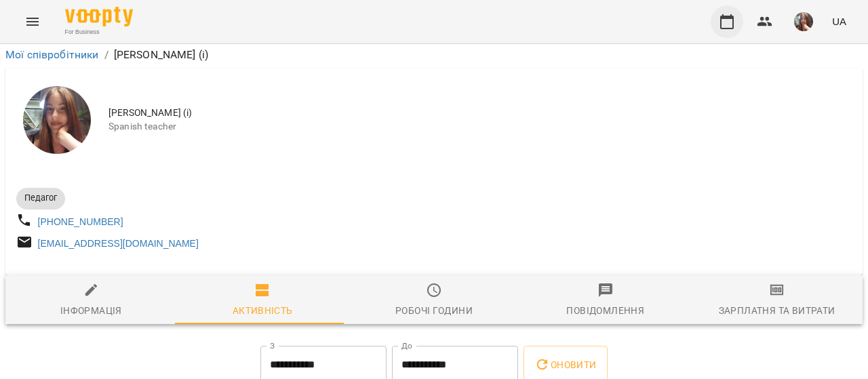  I want to click on img: Voopty Logo, so click(99, 16).